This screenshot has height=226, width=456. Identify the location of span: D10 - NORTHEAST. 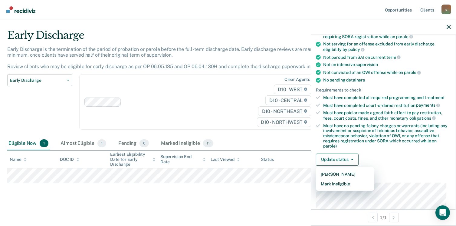
(285, 111).